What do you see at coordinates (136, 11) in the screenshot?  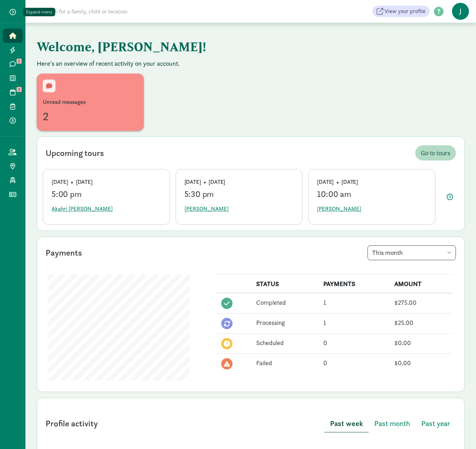 I see `input: Search for a family, child or location` at bounding box center [136, 11].